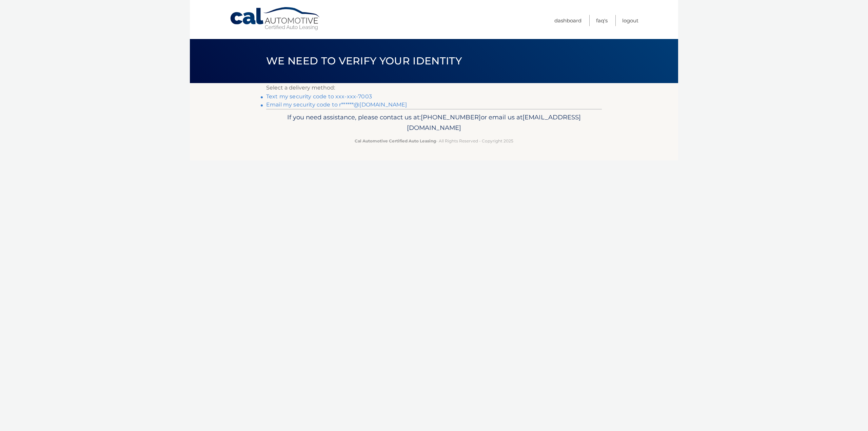 The height and width of the screenshot is (431, 868). I want to click on a: Logout, so click(630, 20).